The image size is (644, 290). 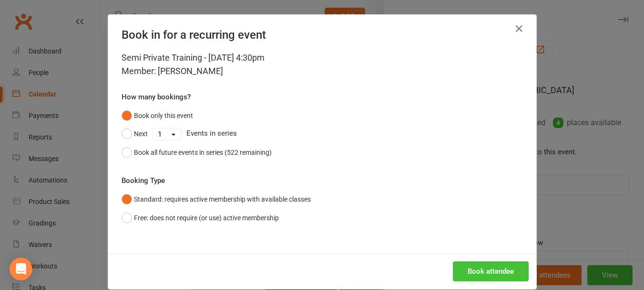 I want to click on div: Open Intercom Messenger, so click(x=21, y=269).